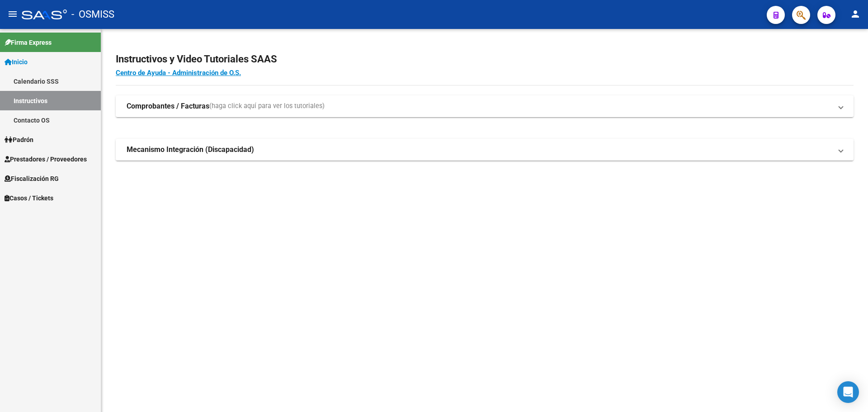 The image size is (868, 412). What do you see at coordinates (485, 59) in the screenshot?
I see `h2: Instructivos y Video Tutoriales SAAS` at bounding box center [485, 59].